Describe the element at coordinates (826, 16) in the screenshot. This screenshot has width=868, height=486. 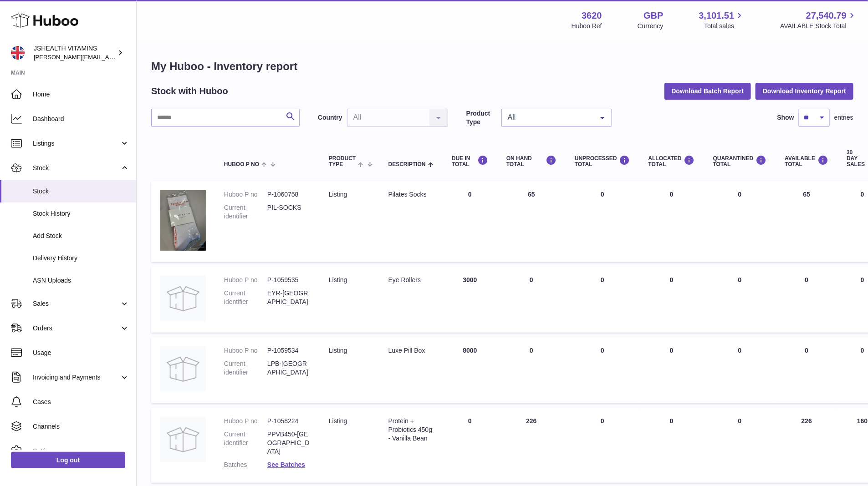
I see `span: 27,540.79` at that location.